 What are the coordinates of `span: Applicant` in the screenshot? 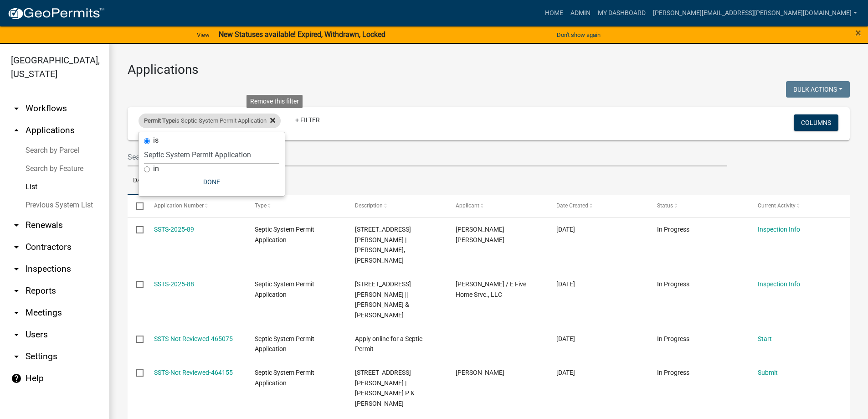 It's located at (467, 205).